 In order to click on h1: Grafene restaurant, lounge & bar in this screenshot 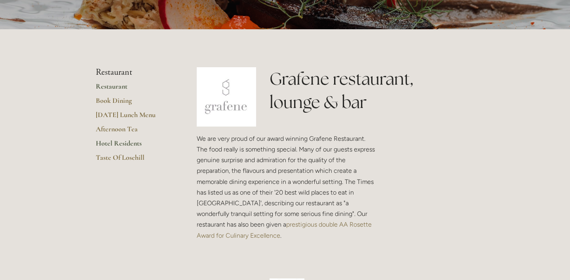, I will do `click(372, 91)`.